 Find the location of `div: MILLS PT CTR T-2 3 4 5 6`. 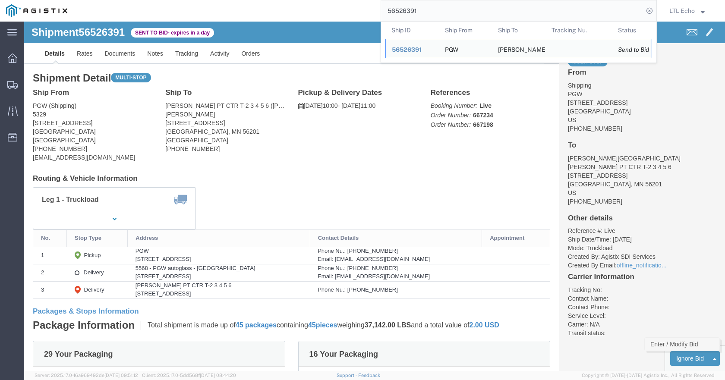

div: MILLS PT CTR T-2 3 4 5 6 is located at coordinates (519, 48).